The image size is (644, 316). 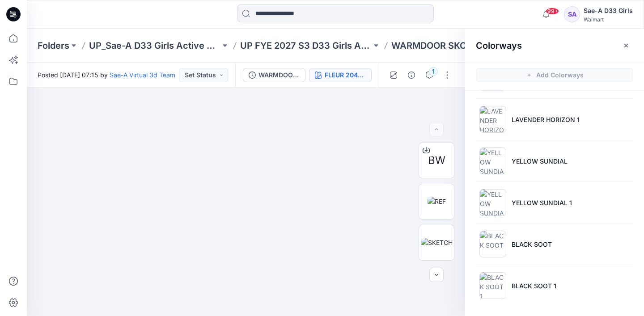 What do you see at coordinates (572, 14) in the screenshot?
I see `div: SA` at bounding box center [572, 14].